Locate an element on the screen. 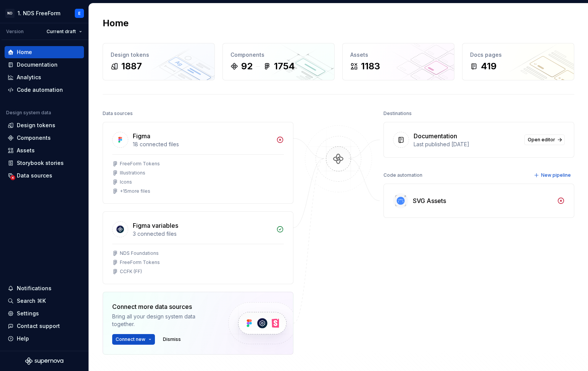 The image size is (588, 371). div: CCFK (FF) is located at coordinates (131, 272).